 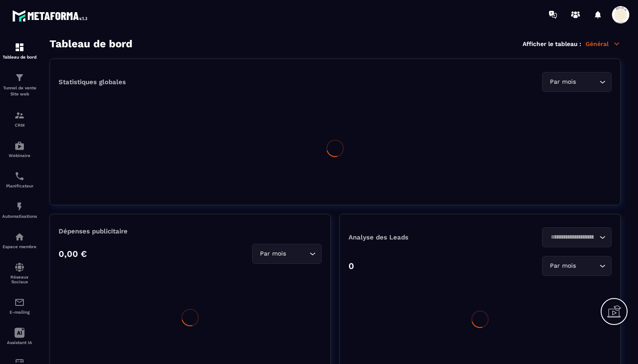 I want to click on p: 0, so click(x=351, y=266).